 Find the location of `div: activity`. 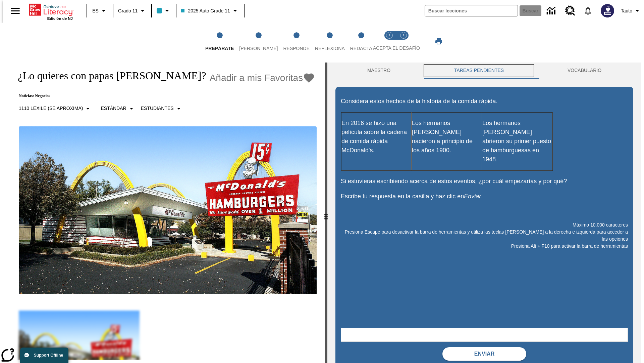

div: activity is located at coordinates (485, 213).